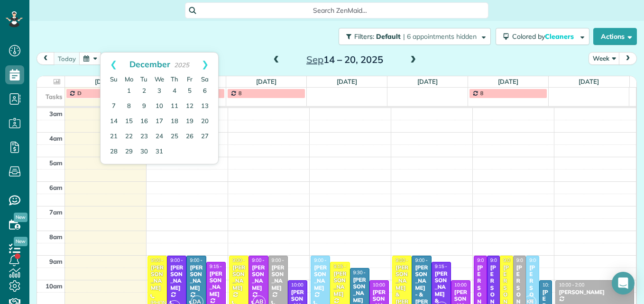  What do you see at coordinates (56, 114) in the screenshot?
I see `span: 3am` at bounding box center [56, 114].